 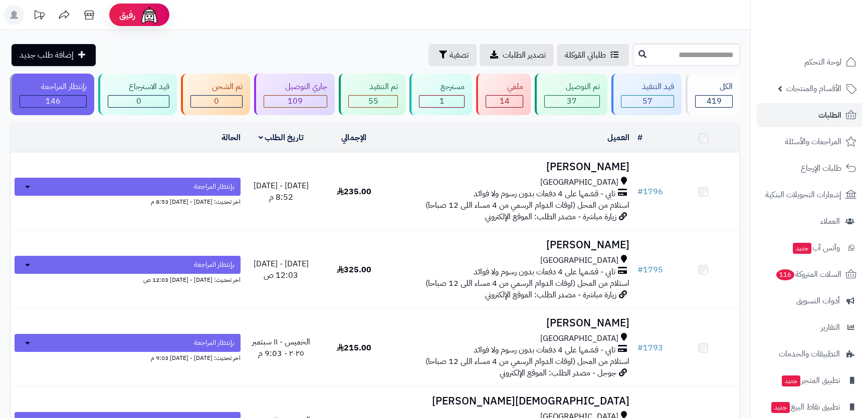 I want to click on a: الطلبات, so click(x=809, y=115).